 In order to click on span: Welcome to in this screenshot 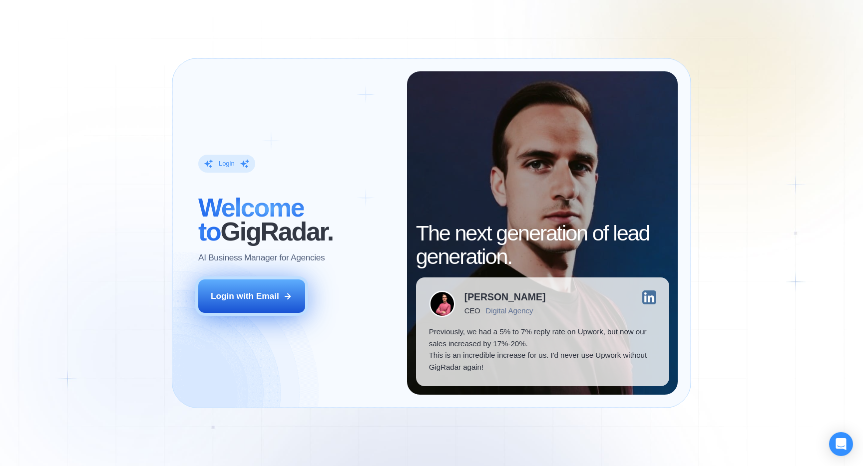, I will do `click(251, 220)`.